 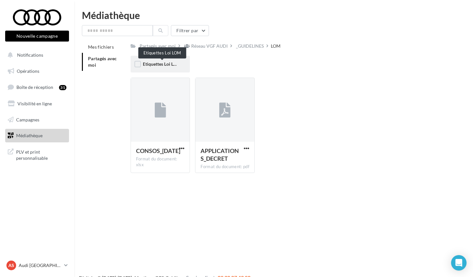 I want to click on a: Opérations, so click(x=37, y=71).